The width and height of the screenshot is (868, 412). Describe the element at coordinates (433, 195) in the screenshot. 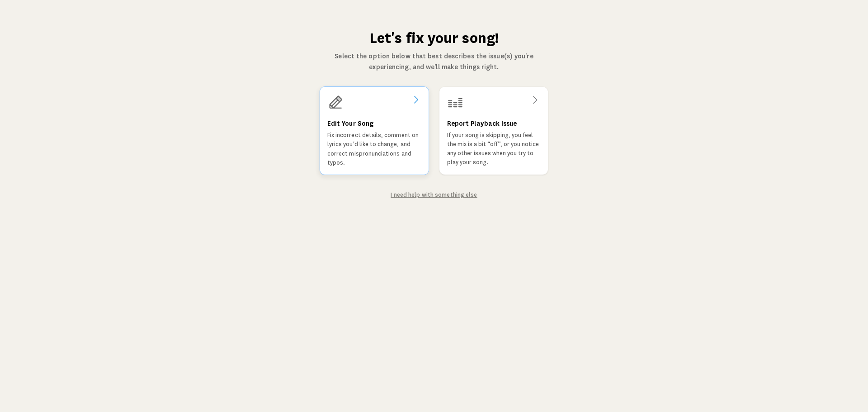

I see `a: I need help with something else` at that location.